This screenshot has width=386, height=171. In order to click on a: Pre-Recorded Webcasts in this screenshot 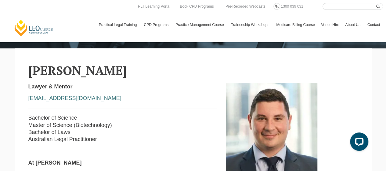, I will do `click(246, 6)`.